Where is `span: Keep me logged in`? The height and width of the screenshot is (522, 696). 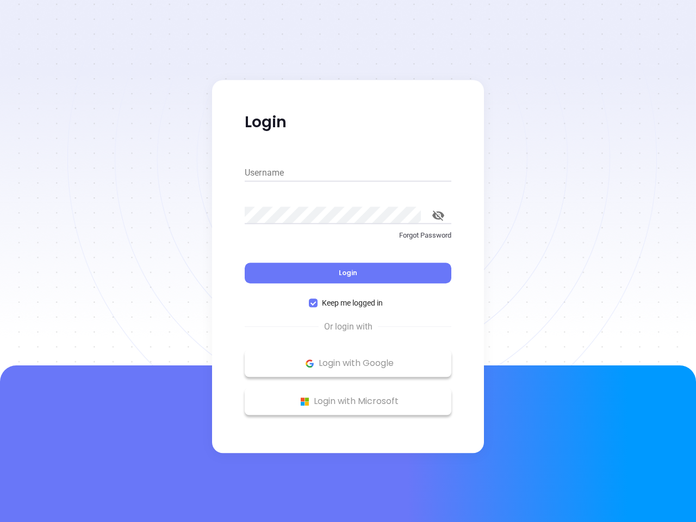 span: Keep me logged in is located at coordinates (353, 303).